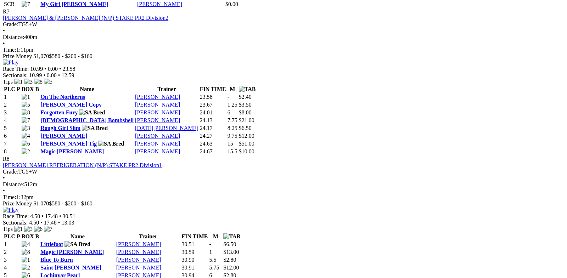 The width and height of the screenshot is (567, 278). What do you see at coordinates (87, 89) in the screenshot?
I see `th: Name` at bounding box center [87, 89].